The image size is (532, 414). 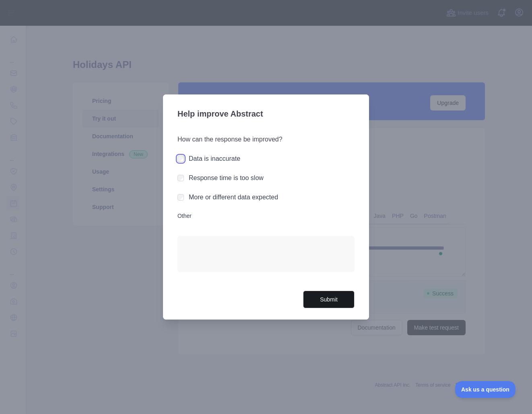 I want to click on label: More or different data expected, so click(x=233, y=197).